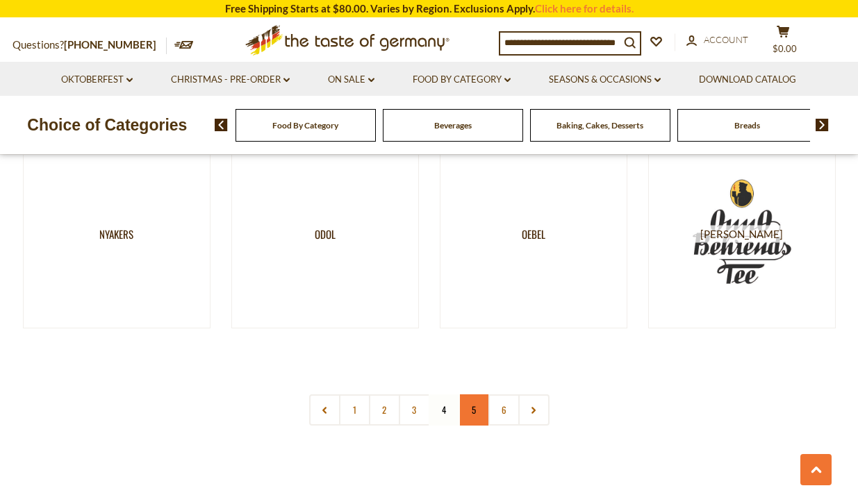 This screenshot has height=504, width=858. Describe the element at coordinates (741, 234) in the screenshot. I see `img: Onno Behrends` at that location.